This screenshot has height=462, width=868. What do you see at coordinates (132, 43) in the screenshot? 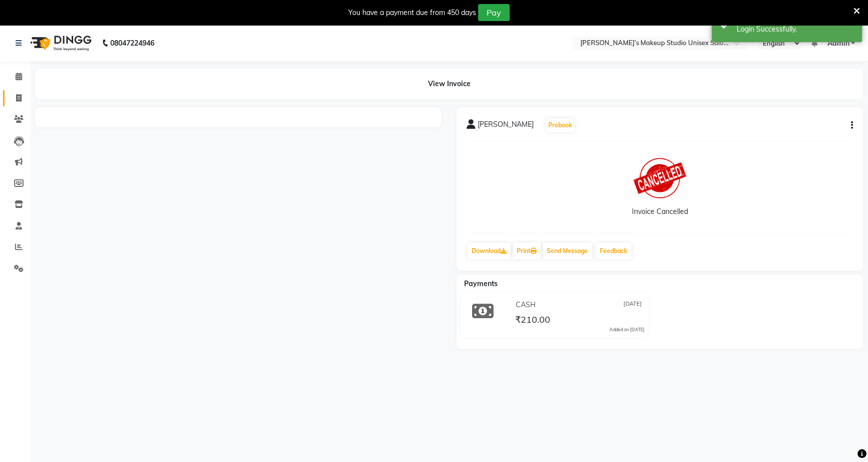
I see `b: 08047224946` at bounding box center [132, 43].